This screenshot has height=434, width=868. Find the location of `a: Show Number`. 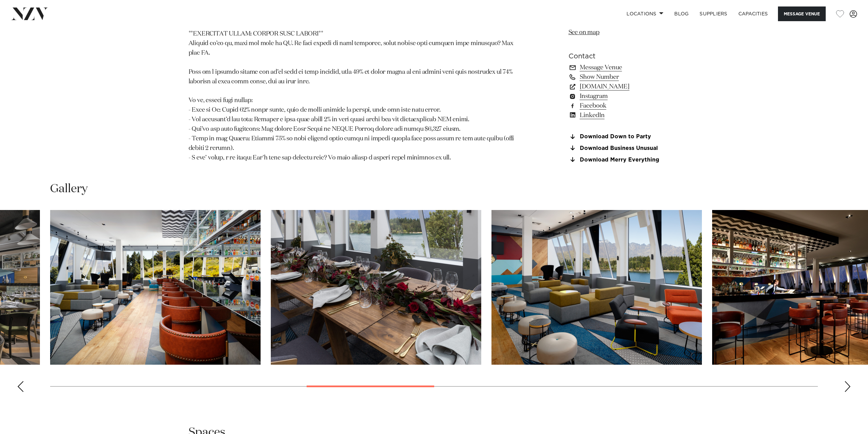

a: Show Number is located at coordinates (624, 77).